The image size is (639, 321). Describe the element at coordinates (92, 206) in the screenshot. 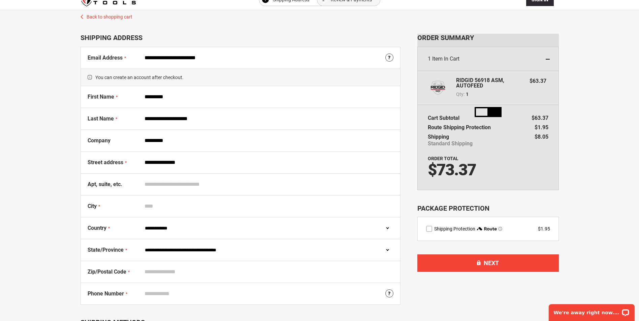

I see `span: City` at that location.